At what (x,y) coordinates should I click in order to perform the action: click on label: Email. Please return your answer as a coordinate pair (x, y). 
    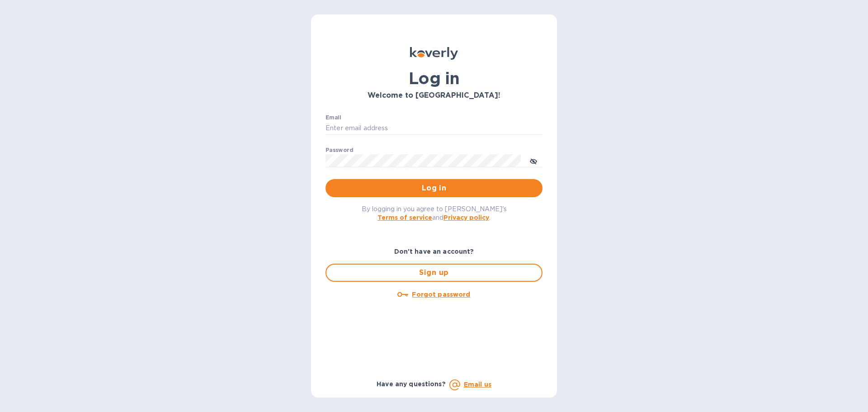
    Looking at the image, I should click on (333, 118).